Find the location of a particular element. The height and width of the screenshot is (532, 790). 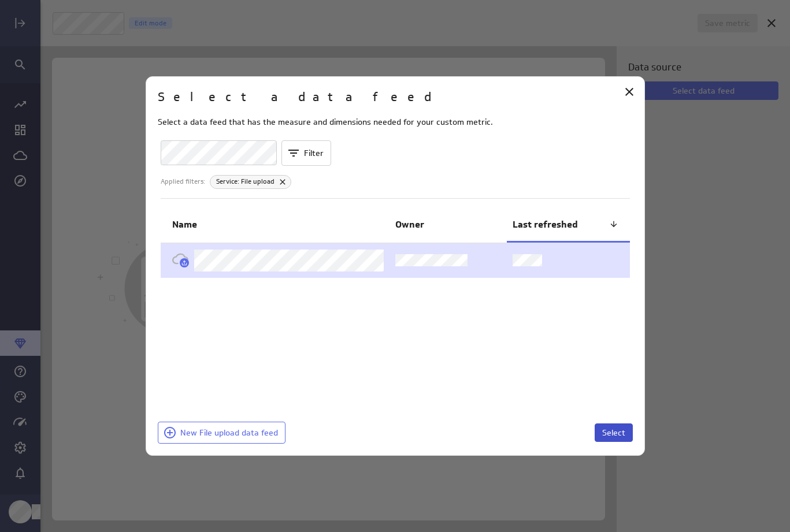

p: Applied filters : is located at coordinates (183, 181).